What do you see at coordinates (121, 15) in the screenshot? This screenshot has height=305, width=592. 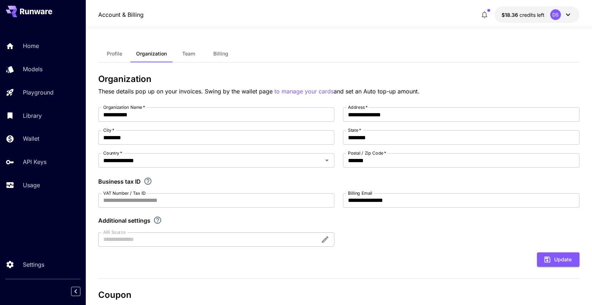 I see `p: Account & Billing` at bounding box center [121, 15].